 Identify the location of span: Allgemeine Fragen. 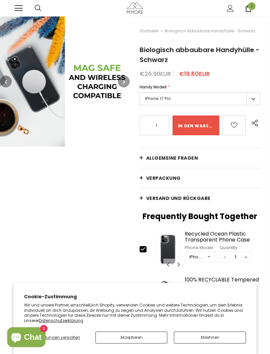
(172, 158).